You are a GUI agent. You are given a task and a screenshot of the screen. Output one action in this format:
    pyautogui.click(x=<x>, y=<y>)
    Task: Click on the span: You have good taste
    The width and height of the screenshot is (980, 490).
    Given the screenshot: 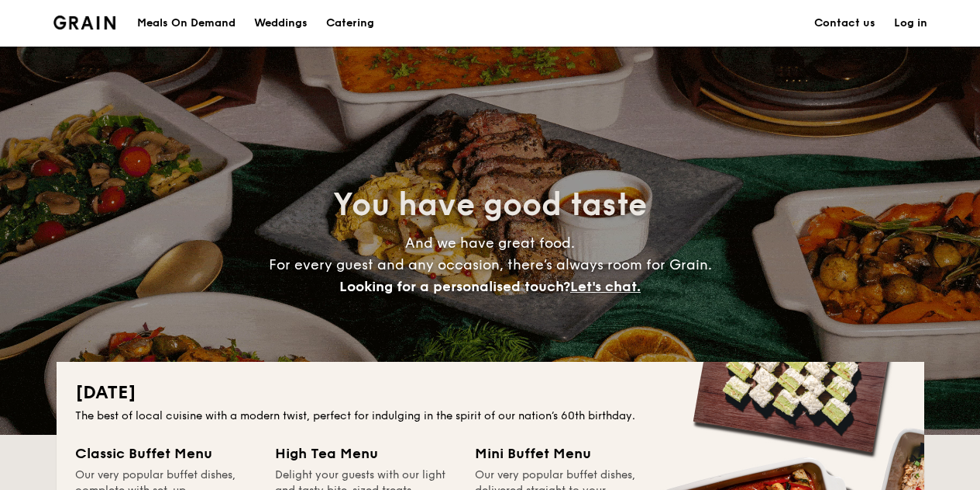 What is the action you would take?
    pyautogui.click(x=490, y=205)
    